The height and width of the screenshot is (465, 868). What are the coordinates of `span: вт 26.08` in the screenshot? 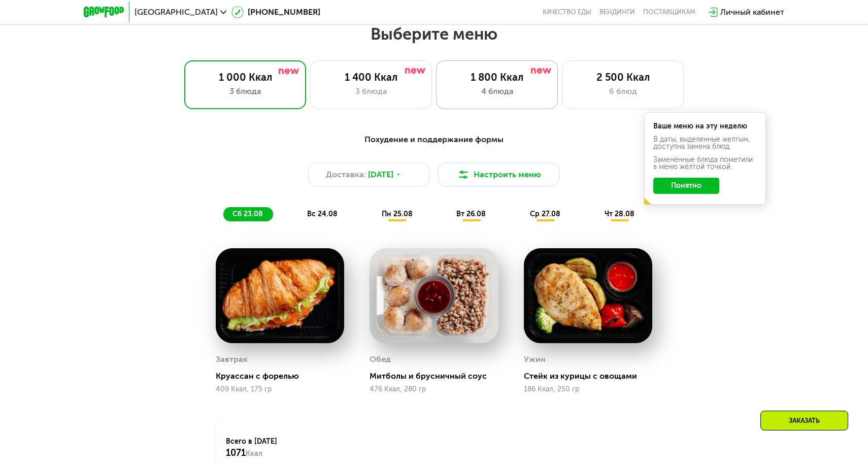 It's located at (471, 213).